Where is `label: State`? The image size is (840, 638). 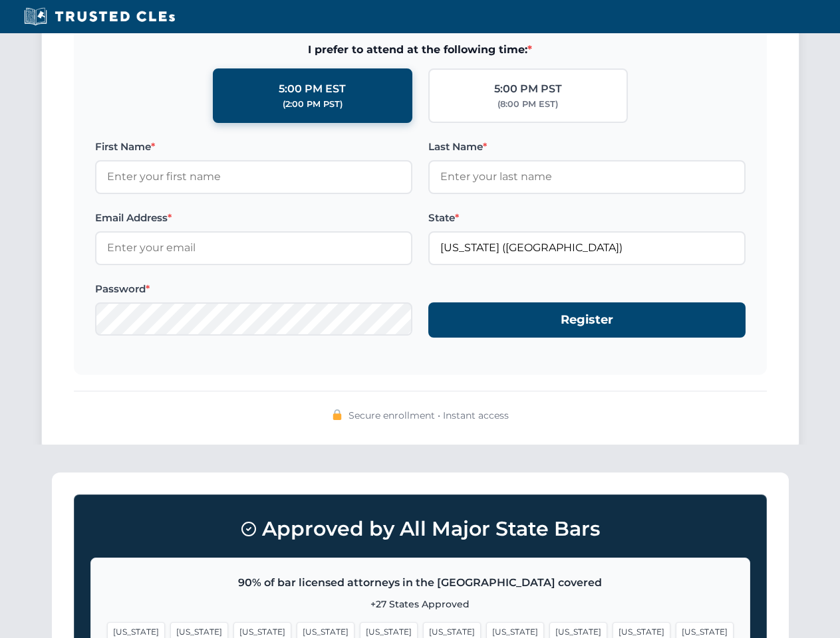
label: State is located at coordinates (586, 218).